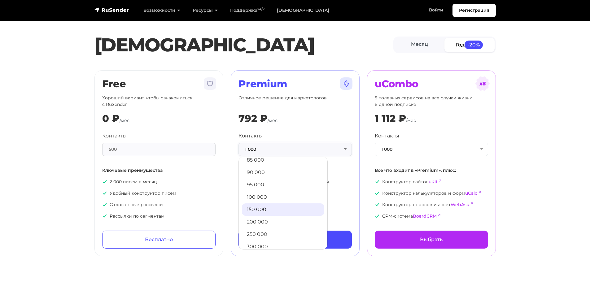  What do you see at coordinates (436, 10) in the screenshot?
I see `a: Войти` at bounding box center [436, 10].